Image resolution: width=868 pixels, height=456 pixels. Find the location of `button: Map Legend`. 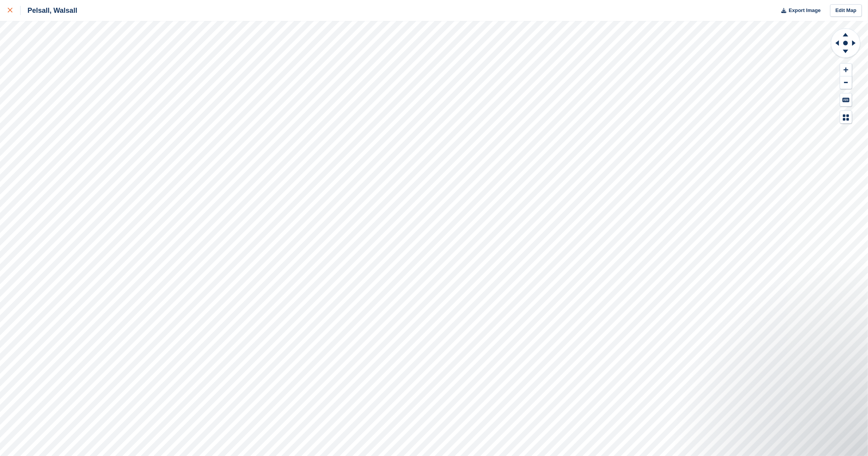

button: Map Legend is located at coordinates (846, 117).